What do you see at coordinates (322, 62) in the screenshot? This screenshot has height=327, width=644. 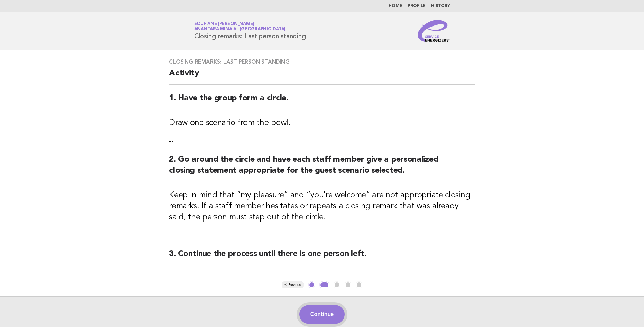 I see `h3: Closing remarks: Last person standing` at bounding box center [322, 62].